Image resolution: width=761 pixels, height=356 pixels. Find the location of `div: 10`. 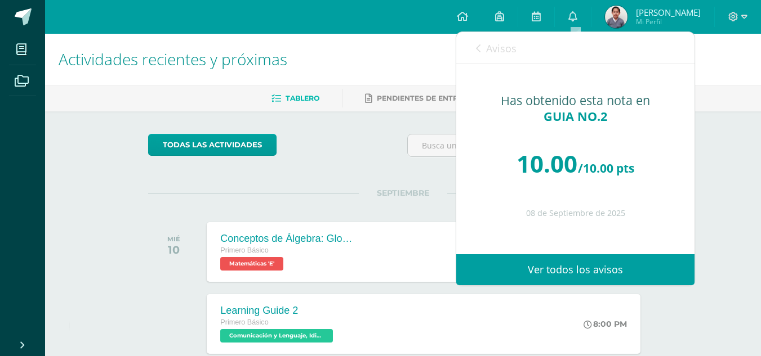

div: 10 is located at coordinates (173, 250).